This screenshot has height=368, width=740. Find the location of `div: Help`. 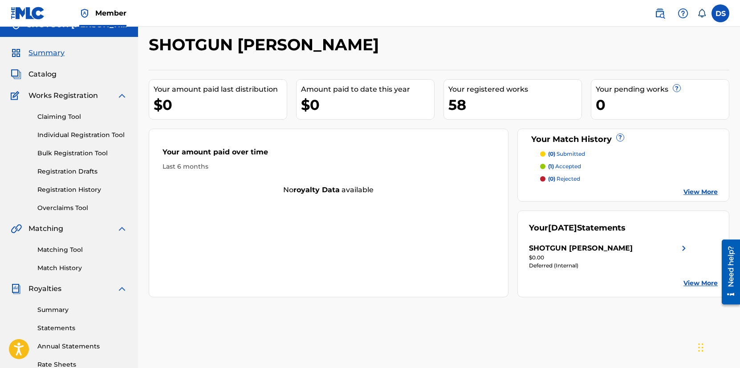

div: Help is located at coordinates (683, 13).